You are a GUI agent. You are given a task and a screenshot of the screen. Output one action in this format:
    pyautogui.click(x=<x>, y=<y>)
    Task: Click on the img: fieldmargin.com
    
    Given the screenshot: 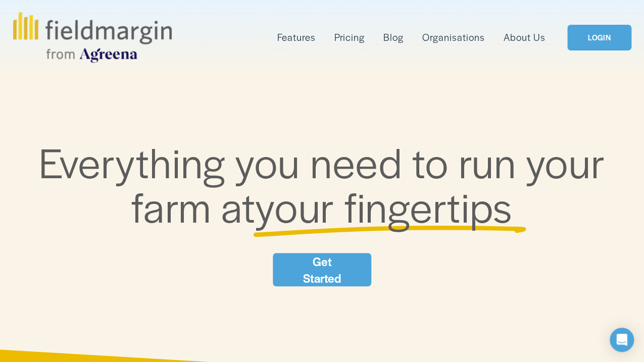 What is the action you would take?
    pyautogui.click(x=92, y=37)
    